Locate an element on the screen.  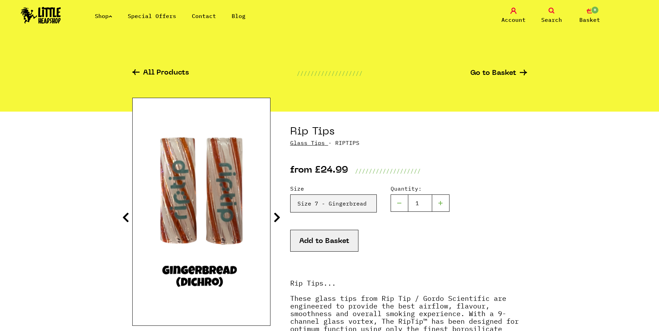
a: 0 Basket is located at coordinates (590, 16).